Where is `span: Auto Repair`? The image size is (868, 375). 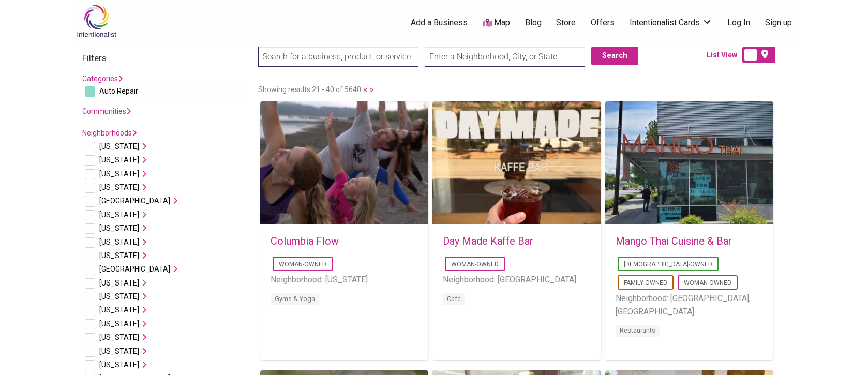 span: Auto Repair is located at coordinates (119, 91).